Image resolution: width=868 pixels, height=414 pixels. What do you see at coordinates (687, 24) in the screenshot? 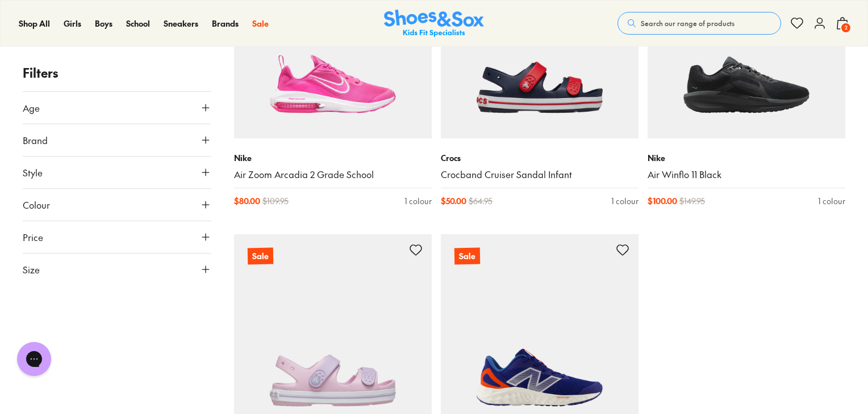
I see `span: Search our range of products` at bounding box center [687, 24].